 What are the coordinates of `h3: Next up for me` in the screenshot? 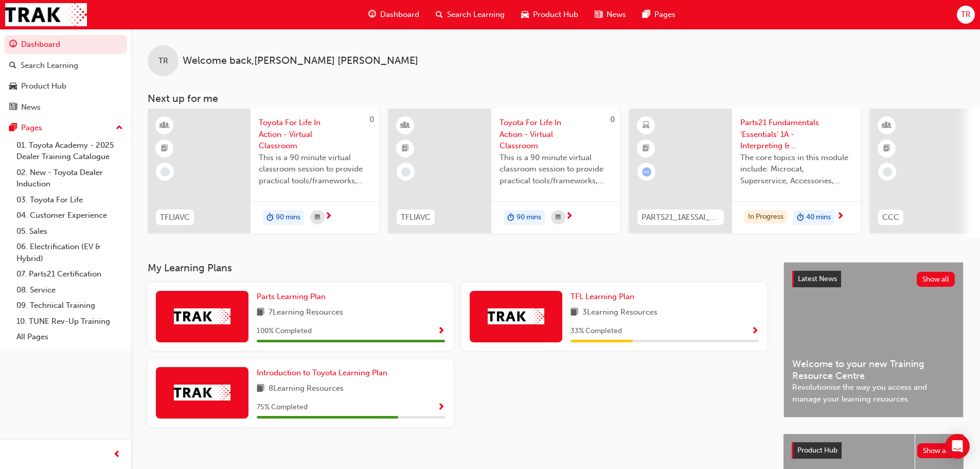 It's located at (555, 99).